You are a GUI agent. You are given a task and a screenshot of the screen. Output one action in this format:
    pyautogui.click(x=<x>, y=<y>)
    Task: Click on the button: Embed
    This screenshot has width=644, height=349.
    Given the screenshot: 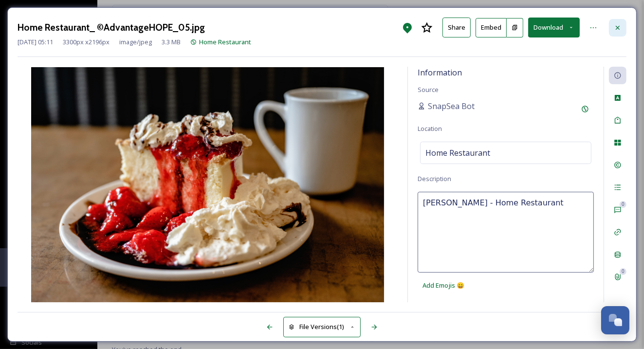 What is the action you would take?
    pyautogui.click(x=491, y=28)
    